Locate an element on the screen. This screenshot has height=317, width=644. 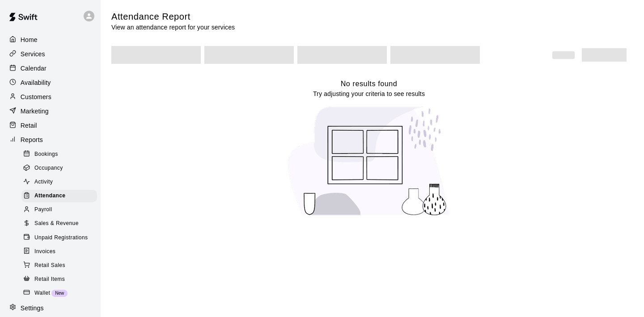
p: Home is located at coordinates (29, 40).